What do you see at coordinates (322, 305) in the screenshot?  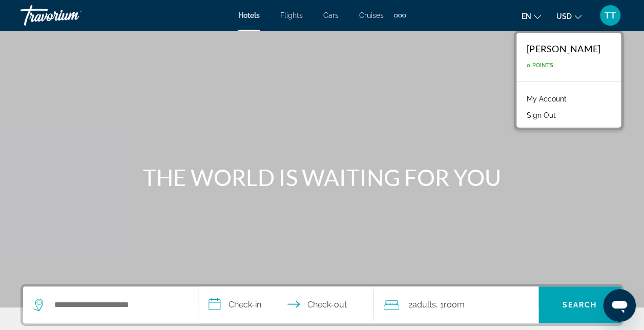 I see `div: Search widget` at bounding box center [322, 305].